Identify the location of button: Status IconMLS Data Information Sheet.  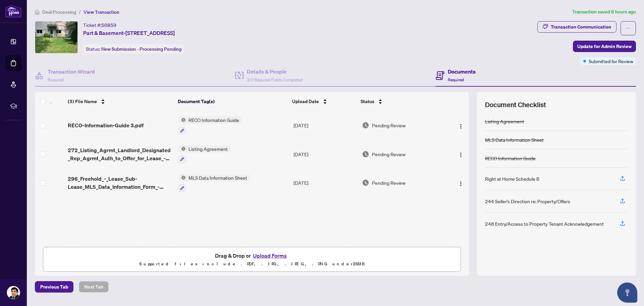
(214, 183).